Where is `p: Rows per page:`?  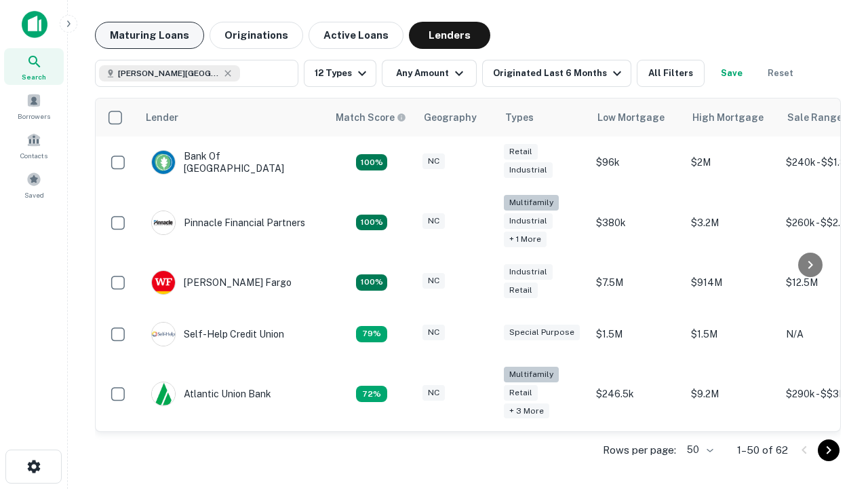
p: Rows per page: is located at coordinates (640, 450).